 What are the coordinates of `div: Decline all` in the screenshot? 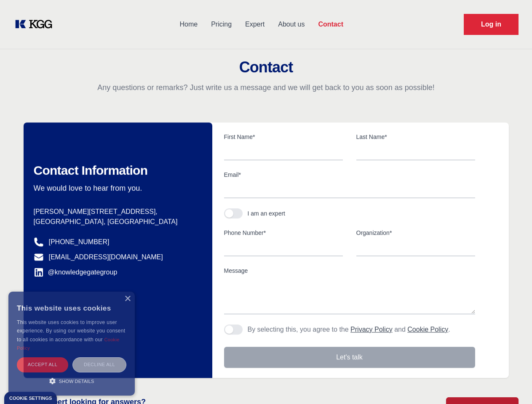 It's located at (100, 364).